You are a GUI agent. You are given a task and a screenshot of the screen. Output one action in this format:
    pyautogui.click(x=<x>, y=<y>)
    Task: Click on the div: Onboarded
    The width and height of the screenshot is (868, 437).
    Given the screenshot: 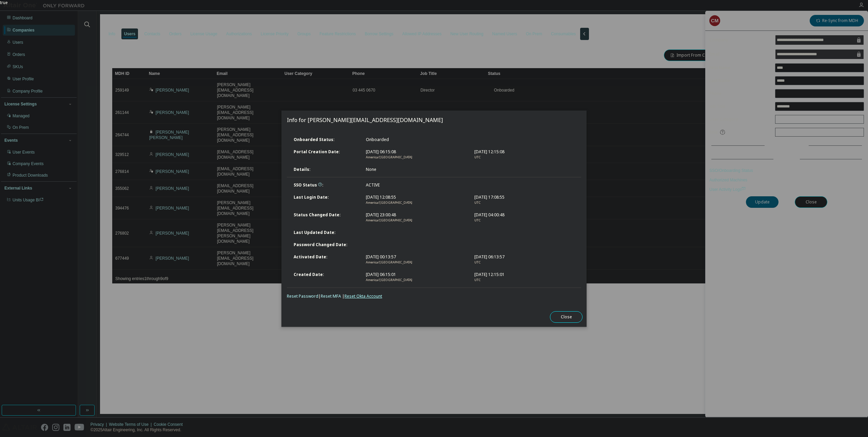 What is the action you would take?
    pyautogui.click(x=416, y=140)
    